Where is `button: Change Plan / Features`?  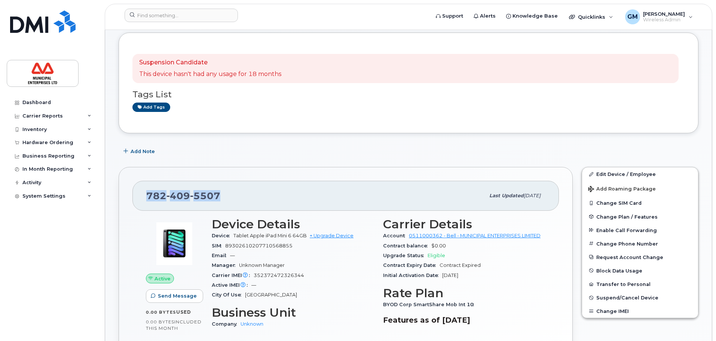
button: Change Plan / Features is located at coordinates (640, 217).